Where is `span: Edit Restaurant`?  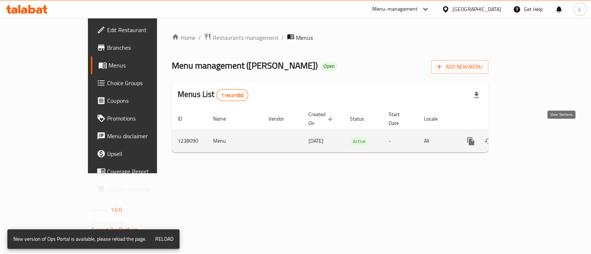
span: Edit Restaurant is located at coordinates (144, 30).